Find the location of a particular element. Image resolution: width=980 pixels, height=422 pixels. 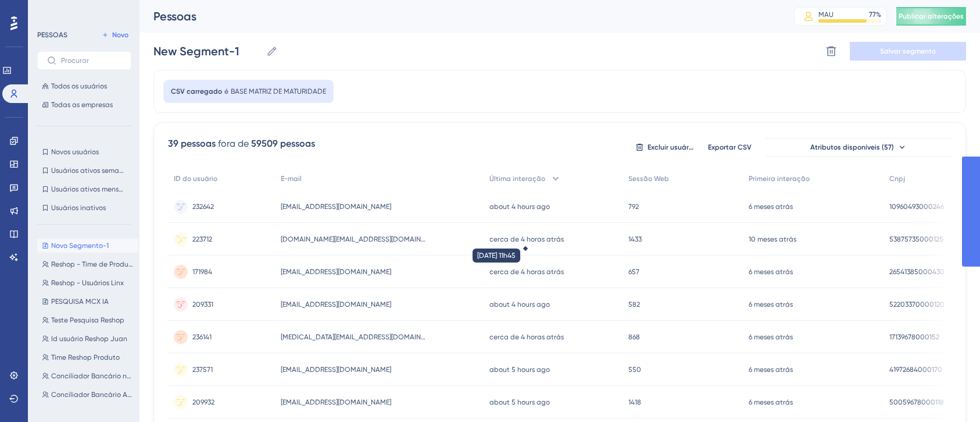

font: 209932 is located at coordinates (204, 402).